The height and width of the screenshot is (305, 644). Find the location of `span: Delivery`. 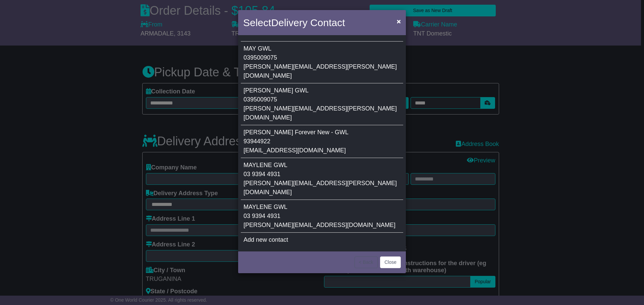

span: Delivery is located at coordinates (289, 22).